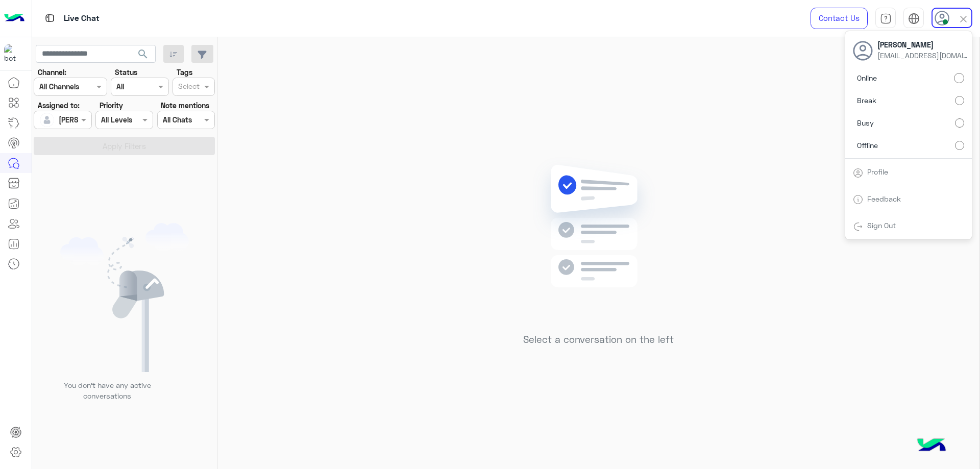 Image resolution: width=980 pixels, height=469 pixels. Describe the element at coordinates (877, 172) in the screenshot. I see `a: Profile` at that location.